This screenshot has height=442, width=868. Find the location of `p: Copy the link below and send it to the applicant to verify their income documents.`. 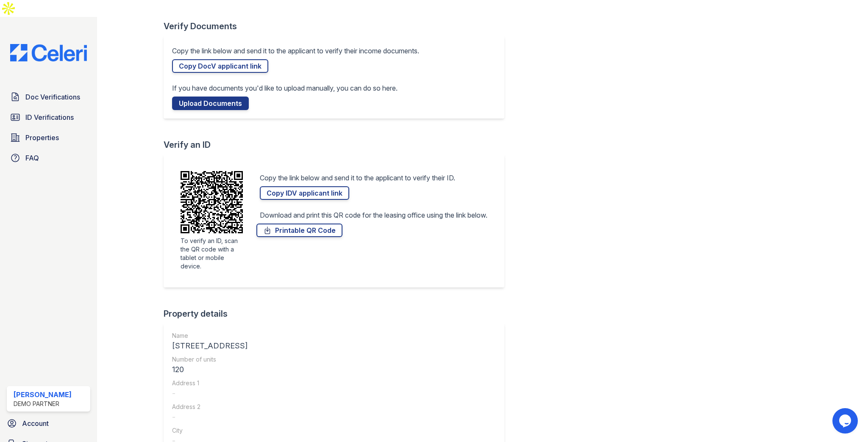

p: Copy the link below and send it to the applicant to verify their income documents. is located at coordinates (296, 51).